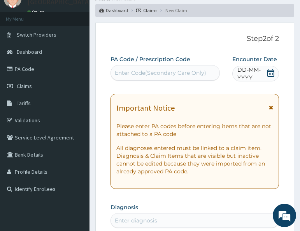 Image resolution: width=300 pixels, height=231 pixels. I want to click on li: New Claim, so click(172, 10).